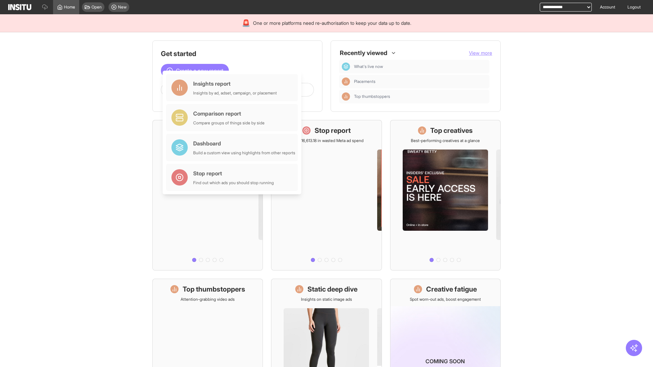 Image resolution: width=653 pixels, height=367 pixels. What do you see at coordinates (332, 23) in the screenshot?
I see `span: One or more platforms need re-authorisation to keep your data up to date.` at bounding box center [332, 23].